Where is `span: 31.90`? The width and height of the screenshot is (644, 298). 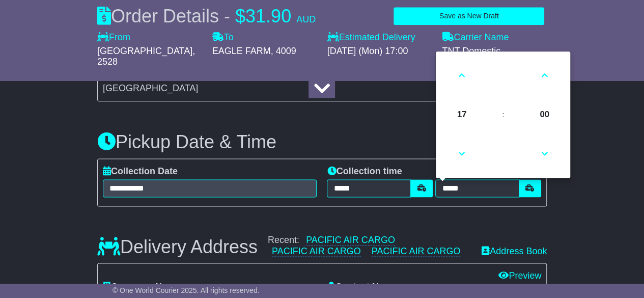
span: 31.90 is located at coordinates (269, 16).